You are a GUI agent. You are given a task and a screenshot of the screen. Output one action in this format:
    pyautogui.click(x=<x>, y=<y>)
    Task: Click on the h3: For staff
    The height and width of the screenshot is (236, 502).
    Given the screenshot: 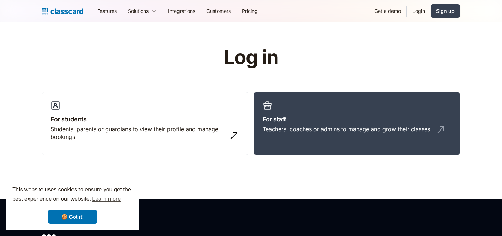 What is the action you would take?
    pyautogui.click(x=357, y=119)
    